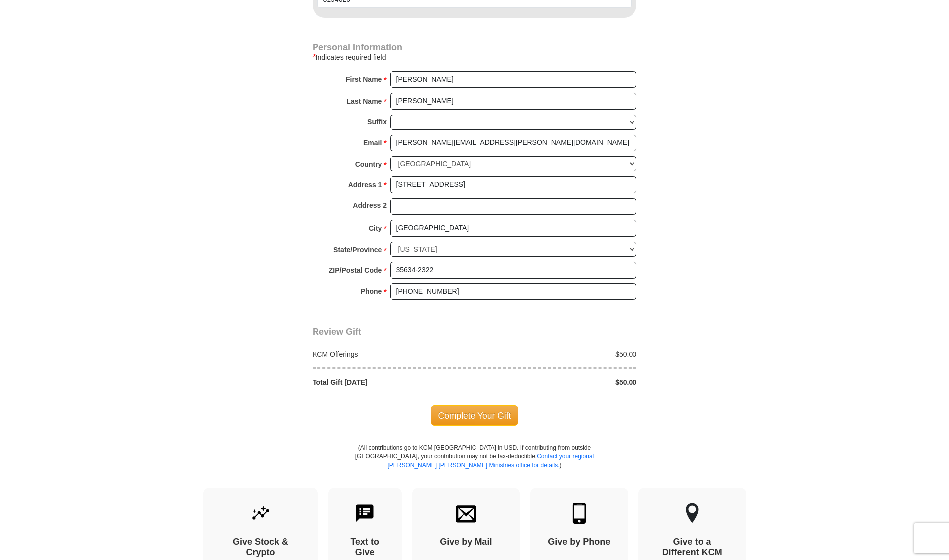 The width and height of the screenshot is (949, 560). Describe the element at coordinates (369, 165) in the screenshot. I see `strong: Country` at that location.